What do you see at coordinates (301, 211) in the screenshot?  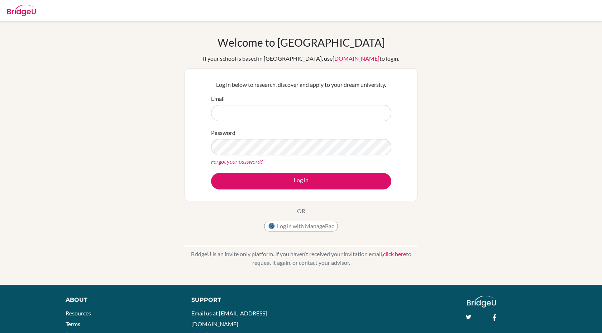 I see `p: OR` at bounding box center [301, 211].